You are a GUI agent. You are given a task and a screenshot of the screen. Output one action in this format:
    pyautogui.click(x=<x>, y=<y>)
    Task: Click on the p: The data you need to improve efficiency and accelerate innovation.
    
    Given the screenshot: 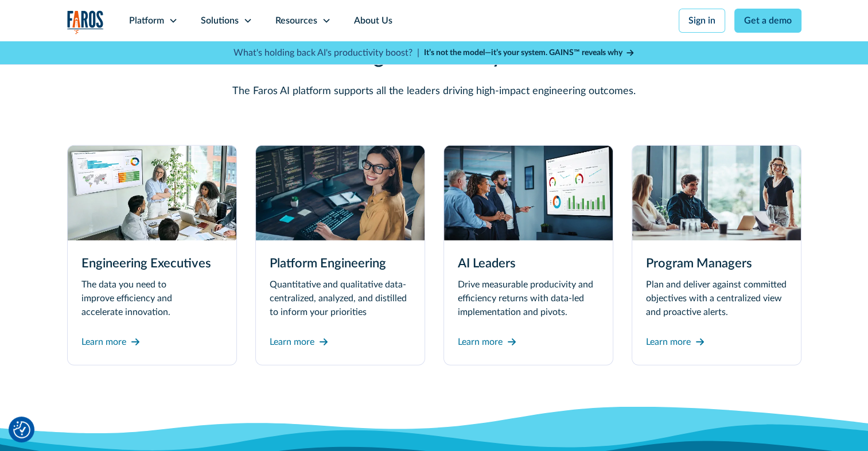 What is the action you would take?
    pyautogui.click(x=152, y=298)
    